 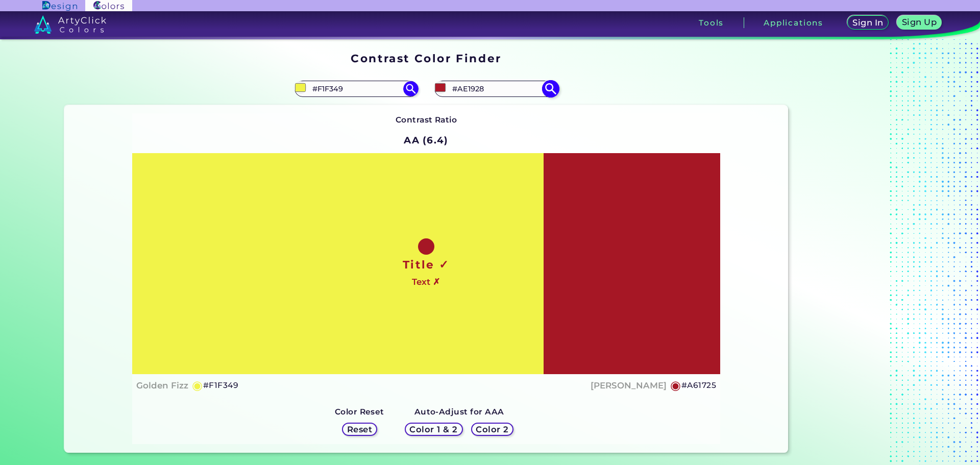 I want to click on a: Sign Up, so click(x=919, y=22).